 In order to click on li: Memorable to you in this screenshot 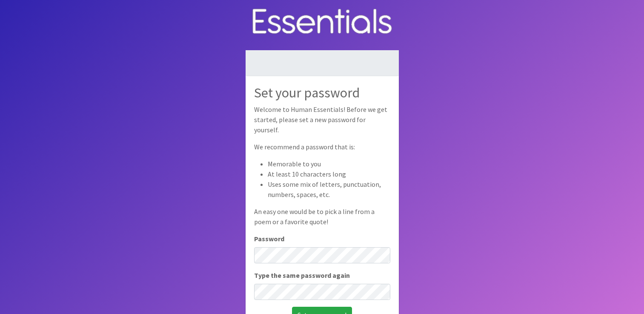, I will do `click(329, 164)`.